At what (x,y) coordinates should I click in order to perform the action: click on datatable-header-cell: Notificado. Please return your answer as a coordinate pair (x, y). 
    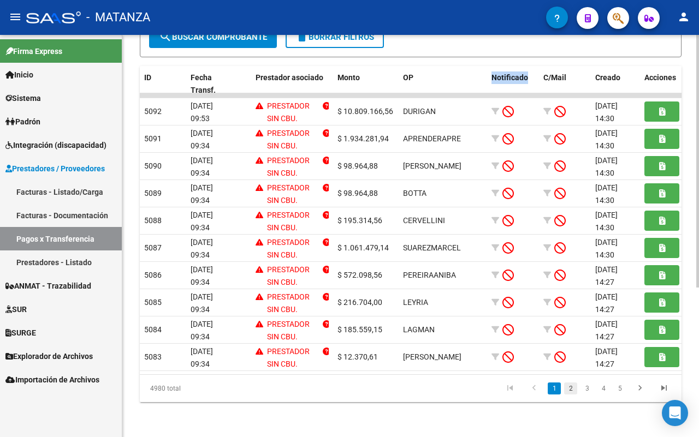
    Looking at the image, I should click on (512, 84).